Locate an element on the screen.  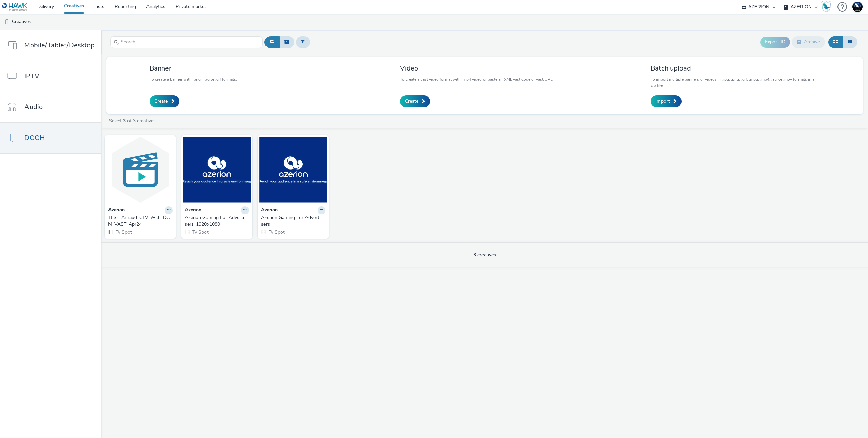
button: Archive is located at coordinates (808, 42).